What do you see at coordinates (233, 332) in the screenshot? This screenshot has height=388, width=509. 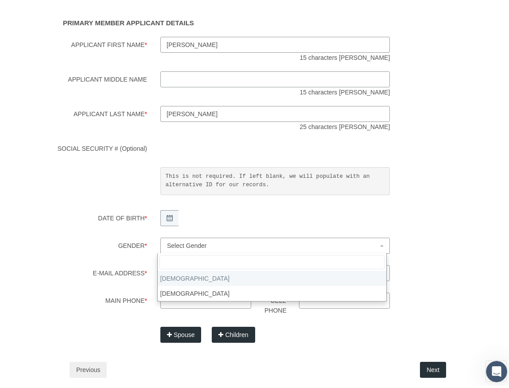 I see `button: Children` at bounding box center [233, 332].